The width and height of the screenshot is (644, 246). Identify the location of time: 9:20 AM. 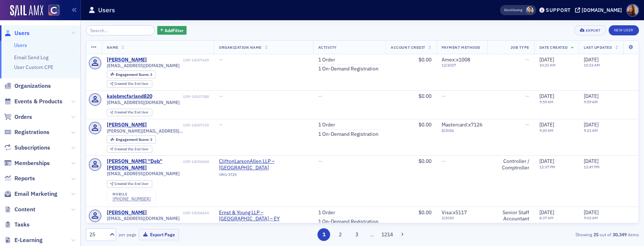
(546, 131).